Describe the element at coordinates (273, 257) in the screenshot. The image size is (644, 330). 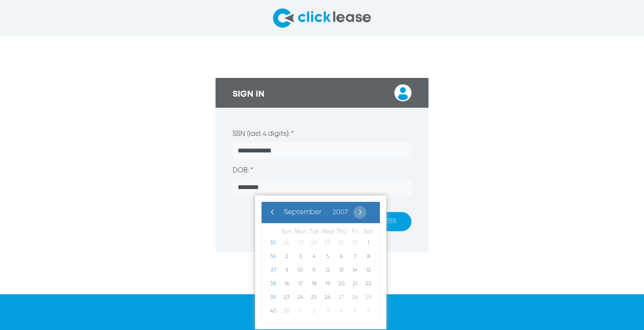
I see `span: 36` at that location.